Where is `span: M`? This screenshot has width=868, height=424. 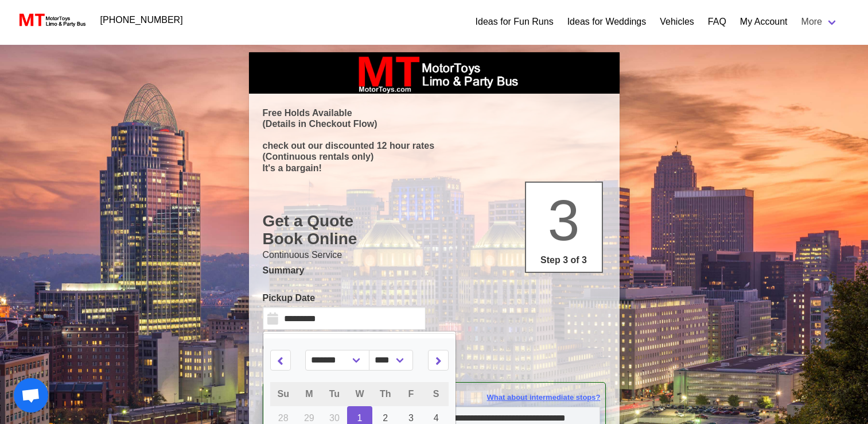 span: M is located at coordinates (309, 393).